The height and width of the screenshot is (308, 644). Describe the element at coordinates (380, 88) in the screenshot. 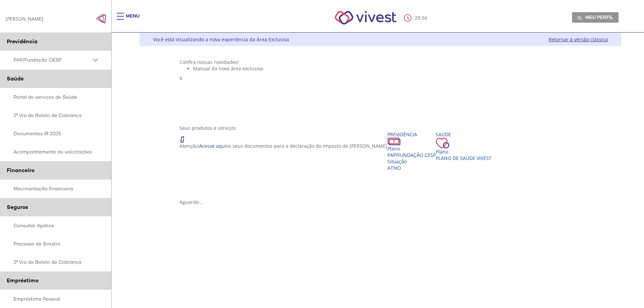

I see `section: <span lang="pt-BR" dir="ltr">Visualizador do Conteúdo da Web</span> 1` at that location.